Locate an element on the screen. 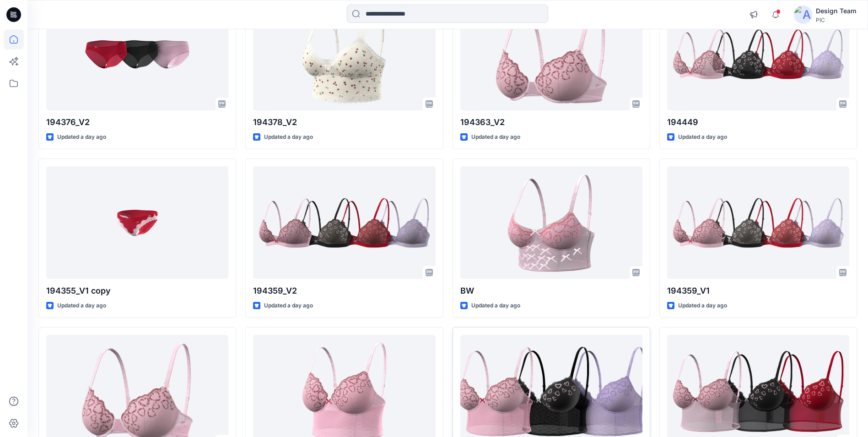  p: 194376_V2 is located at coordinates (137, 122).